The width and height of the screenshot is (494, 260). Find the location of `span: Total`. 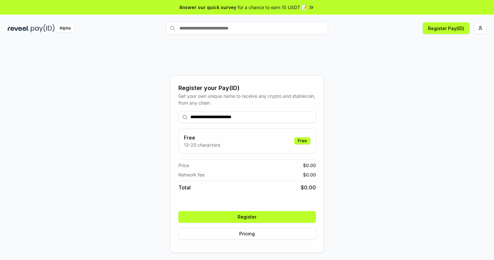

span: Total is located at coordinates (185, 187).